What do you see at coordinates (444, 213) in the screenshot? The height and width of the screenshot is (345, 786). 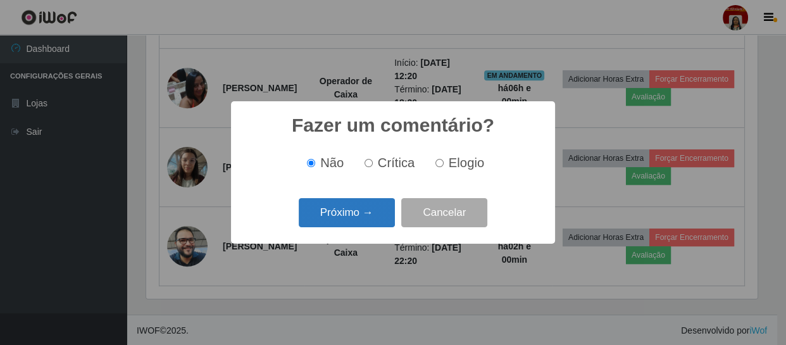 I see `button: Cancelar` at bounding box center [444, 213].